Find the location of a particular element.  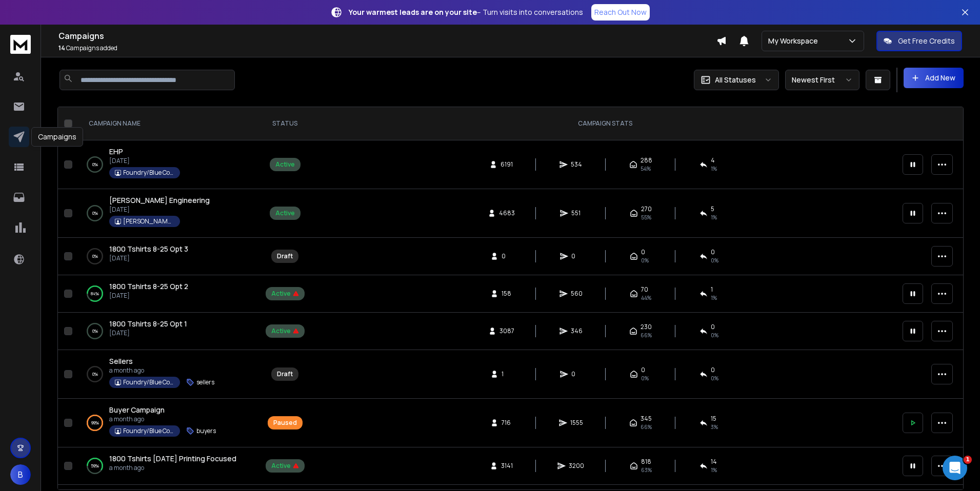

span: 3 % is located at coordinates (715, 427).